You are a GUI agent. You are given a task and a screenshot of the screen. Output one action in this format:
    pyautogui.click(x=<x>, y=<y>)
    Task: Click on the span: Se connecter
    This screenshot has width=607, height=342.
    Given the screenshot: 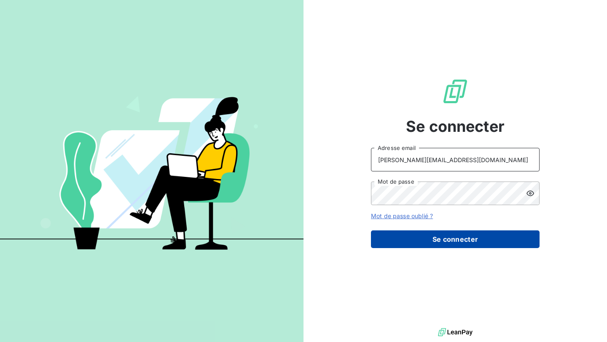 What is the action you would take?
    pyautogui.click(x=455, y=127)
    